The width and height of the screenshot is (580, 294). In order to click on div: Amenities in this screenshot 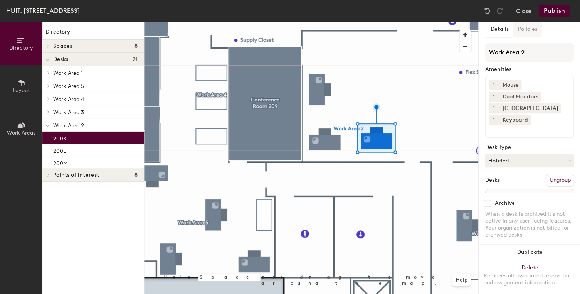, I will do `click(529, 69)`.